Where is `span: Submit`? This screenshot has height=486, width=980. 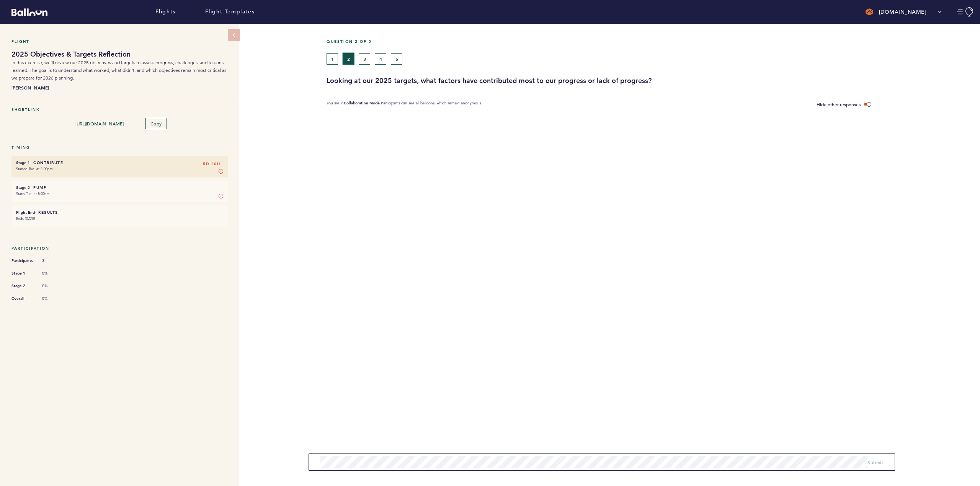
span: Submit is located at coordinates (874, 462).